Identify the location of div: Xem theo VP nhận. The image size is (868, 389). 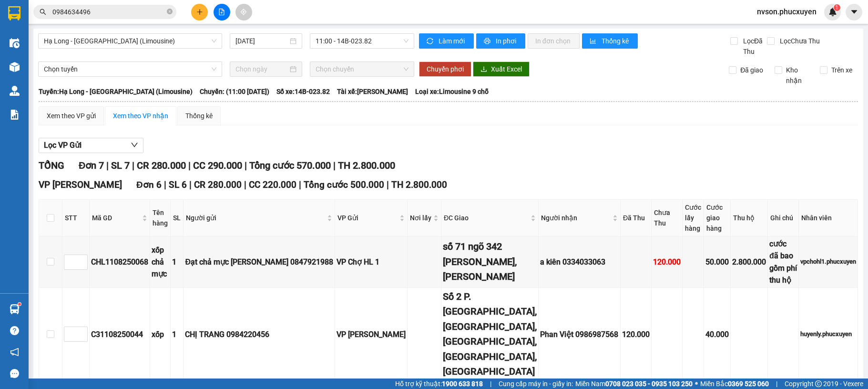
(141, 116).